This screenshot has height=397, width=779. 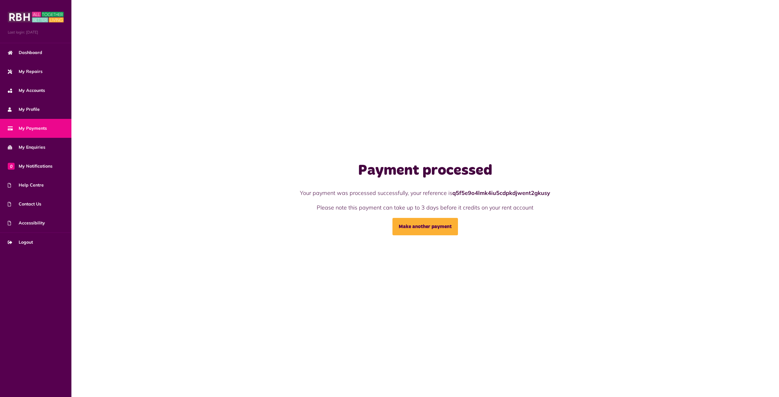 What do you see at coordinates (26, 147) in the screenshot?
I see `span: My Enquiries` at bounding box center [26, 147].